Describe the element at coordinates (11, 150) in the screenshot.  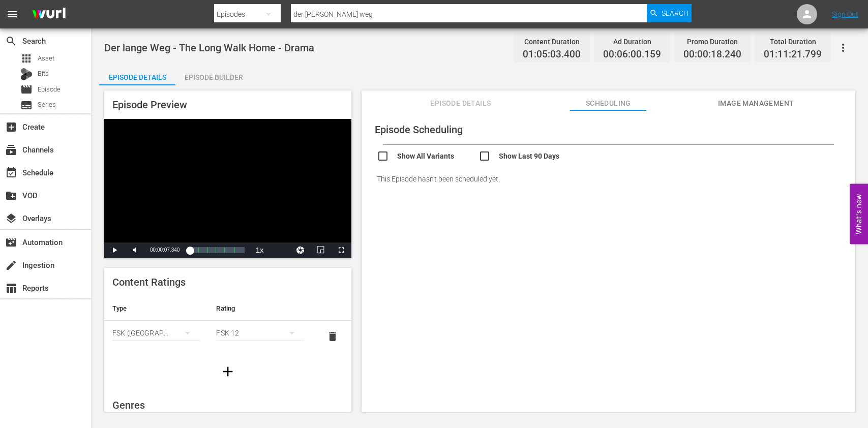
I see `span: Channels` at that location.